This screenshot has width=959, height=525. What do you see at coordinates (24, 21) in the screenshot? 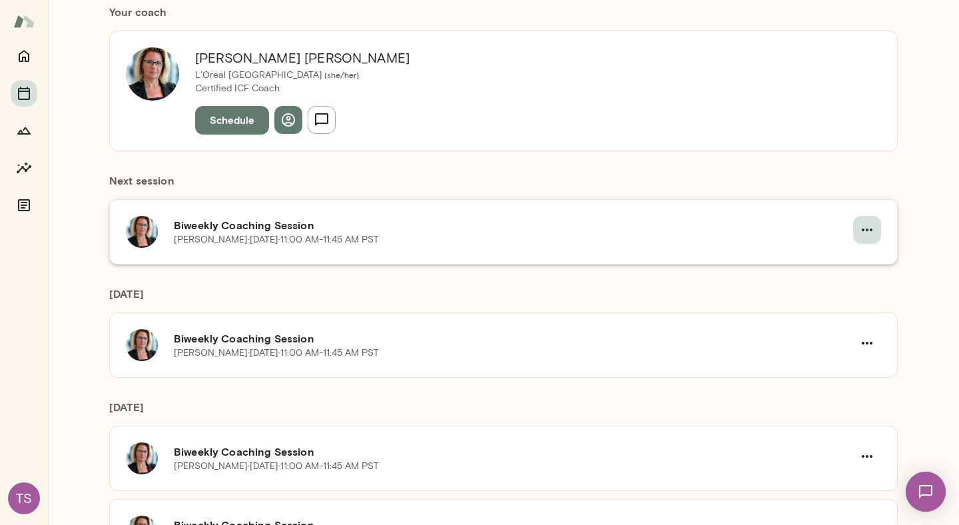
I see `img: Mento` at bounding box center [24, 21].